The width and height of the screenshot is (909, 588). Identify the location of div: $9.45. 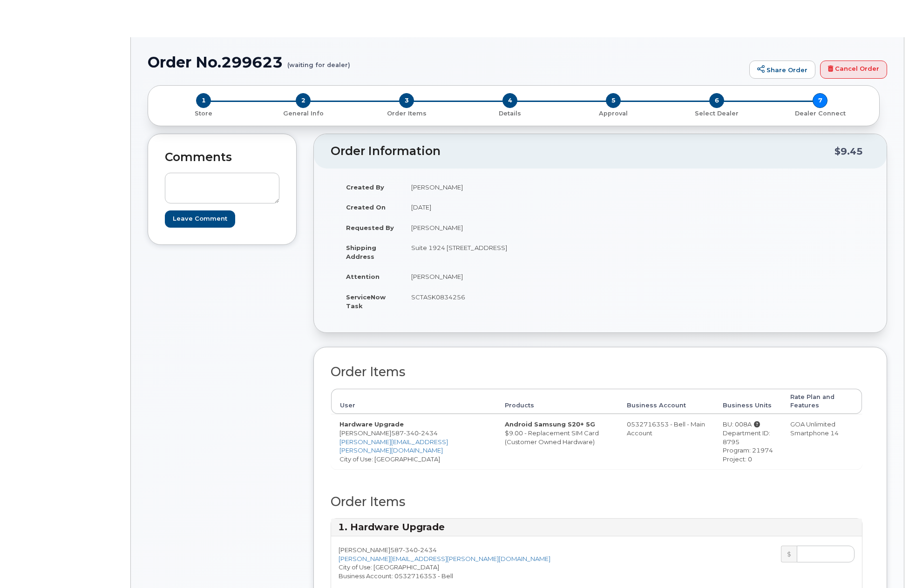
(849, 151).